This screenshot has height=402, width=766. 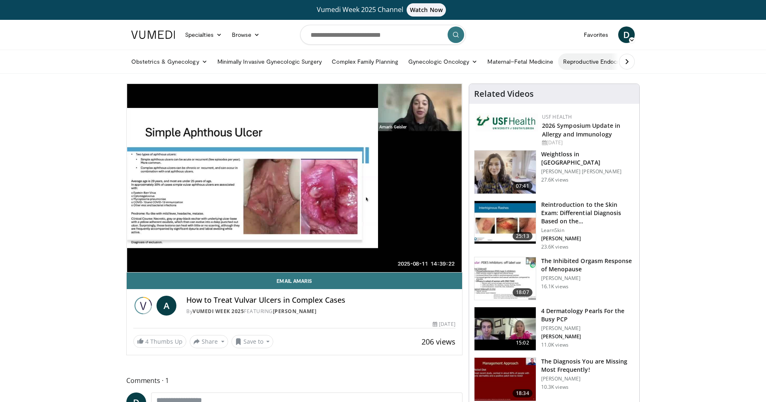 What do you see at coordinates (166, 306) in the screenshot?
I see `a: A` at bounding box center [166, 306].